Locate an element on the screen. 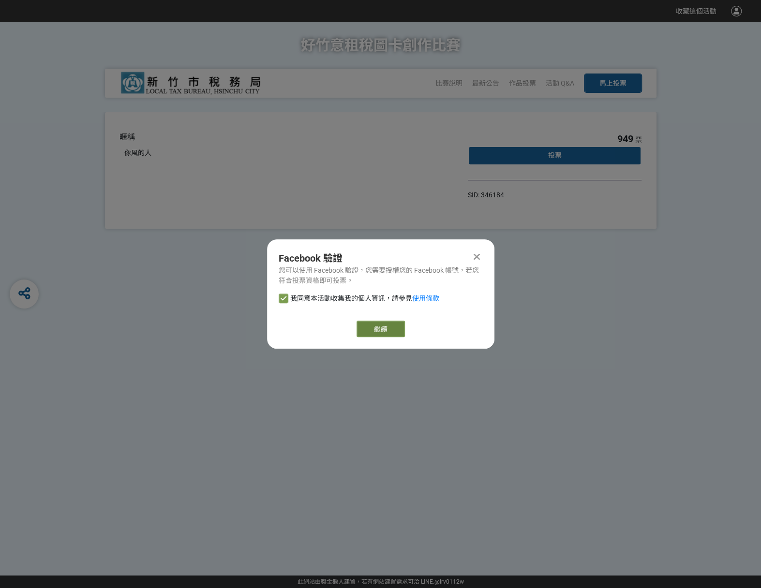  span: 暱稱 is located at coordinates (127, 137).